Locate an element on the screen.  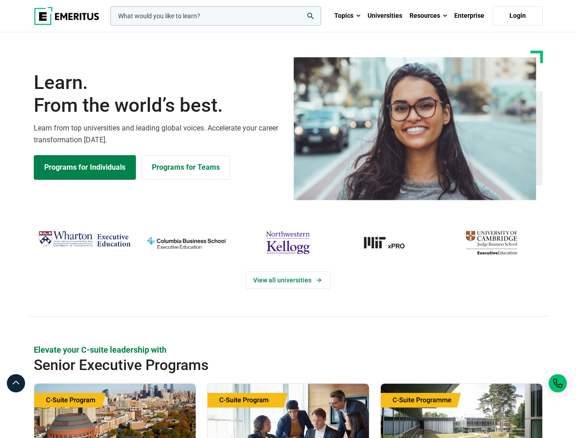
img: cambridge-judge-business-school is located at coordinates (491, 243).